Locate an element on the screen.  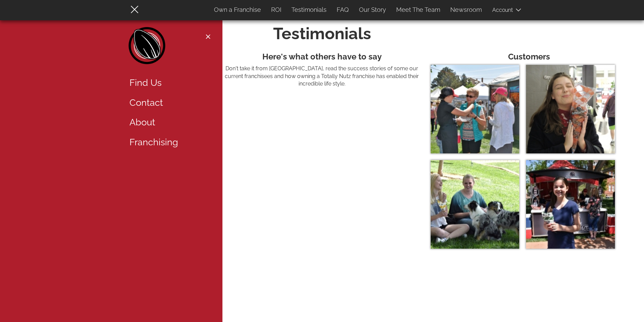
a: Contact is located at coordinates (168, 102).